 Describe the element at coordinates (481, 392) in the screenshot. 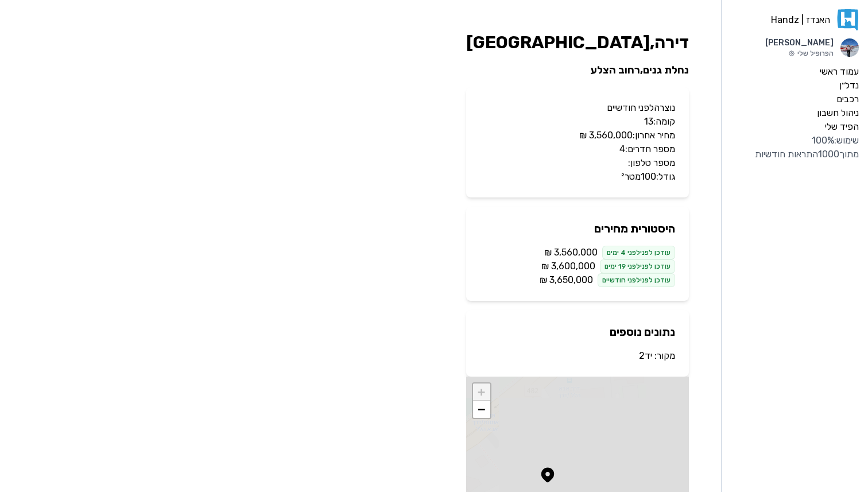

I see `a: Zoom in` at that location.